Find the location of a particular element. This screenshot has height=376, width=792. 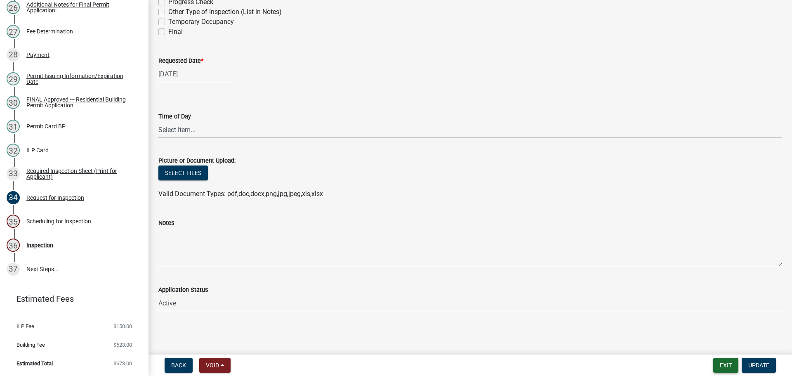

div: Required Inspection Sheet (Print for Applicant) is located at coordinates (81, 174).